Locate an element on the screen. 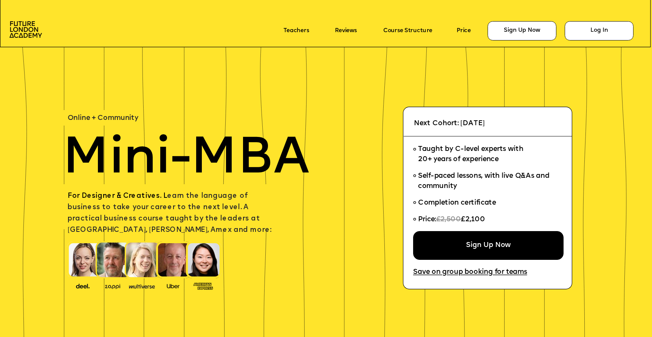 The image size is (652, 337). a: Reviews is located at coordinates (345, 31).